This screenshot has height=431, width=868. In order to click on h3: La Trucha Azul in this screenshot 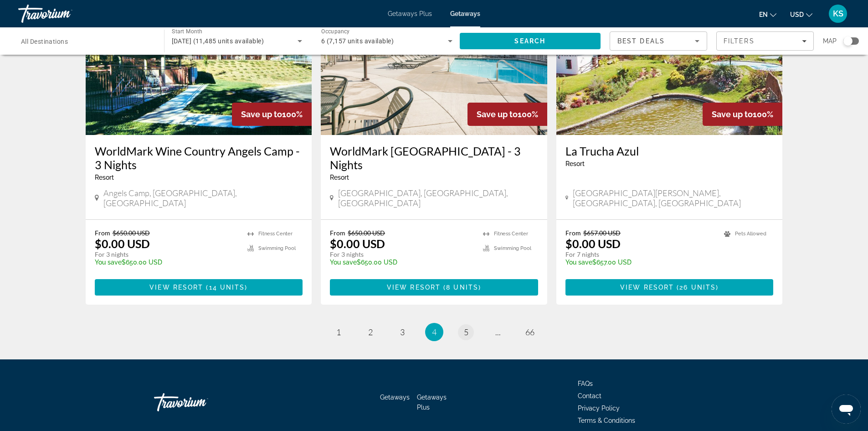, I will do `click(669, 151)`.